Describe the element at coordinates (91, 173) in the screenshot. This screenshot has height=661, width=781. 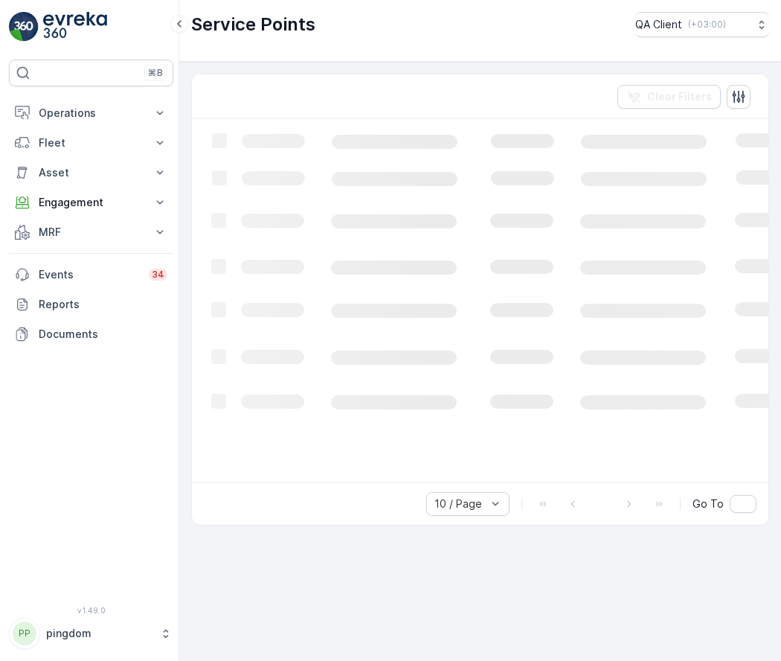
I see `p: Asset` at that location.